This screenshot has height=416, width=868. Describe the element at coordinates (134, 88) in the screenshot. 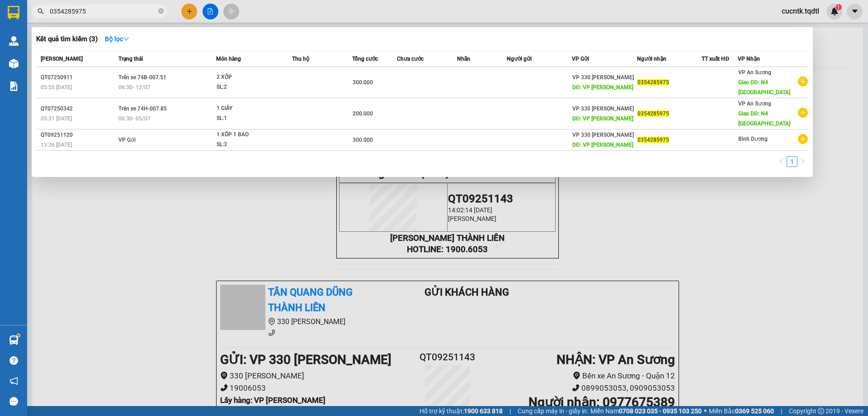

I see `span: 06:30 - 12/07` at that location.